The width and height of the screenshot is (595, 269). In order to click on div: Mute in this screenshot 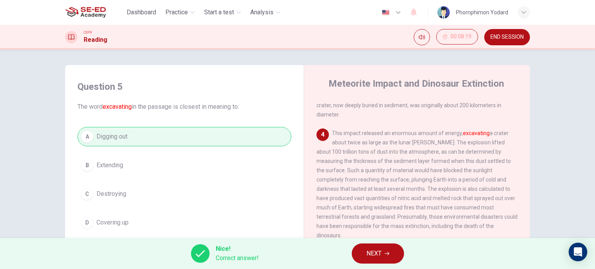, I will do `click(422, 37)`.